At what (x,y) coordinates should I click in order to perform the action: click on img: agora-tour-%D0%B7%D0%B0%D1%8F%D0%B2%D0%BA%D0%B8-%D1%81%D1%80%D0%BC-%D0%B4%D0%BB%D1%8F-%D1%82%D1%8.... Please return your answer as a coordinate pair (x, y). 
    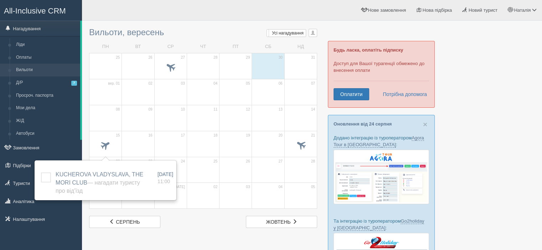
    Looking at the image, I should click on (381, 177).